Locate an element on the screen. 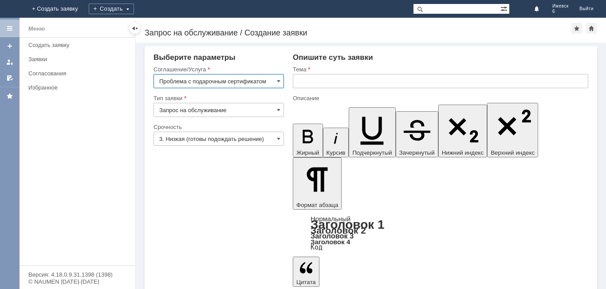 Image resolution: width=606 pixels, height=289 pixels. div: Тема is located at coordinates (439, 69).